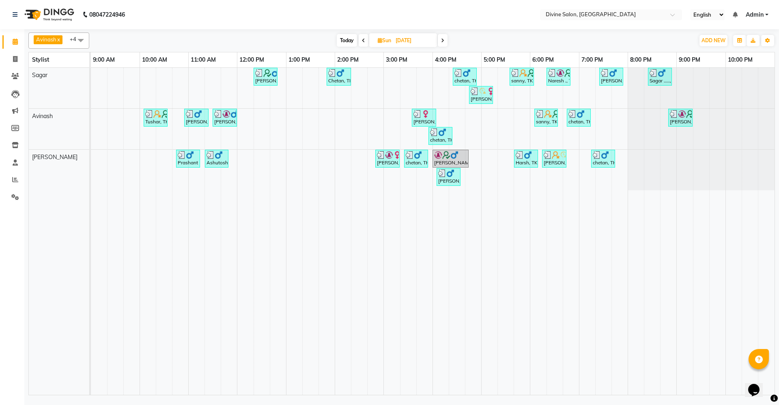  What do you see at coordinates (40, 75) in the screenshot?
I see `span: Sagar` at bounding box center [40, 75].